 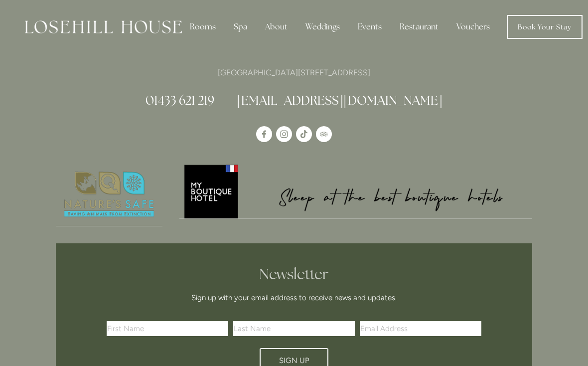 What do you see at coordinates (356, 191) in the screenshot?
I see `a: My Boutique Hotel - Logo` at bounding box center [356, 191].